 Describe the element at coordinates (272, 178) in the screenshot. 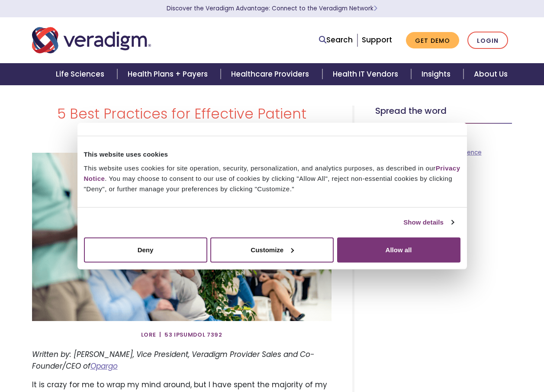

I see `div: This website uses cookies for site operation, security, personalization, and analytics purposes, ...` at that location.